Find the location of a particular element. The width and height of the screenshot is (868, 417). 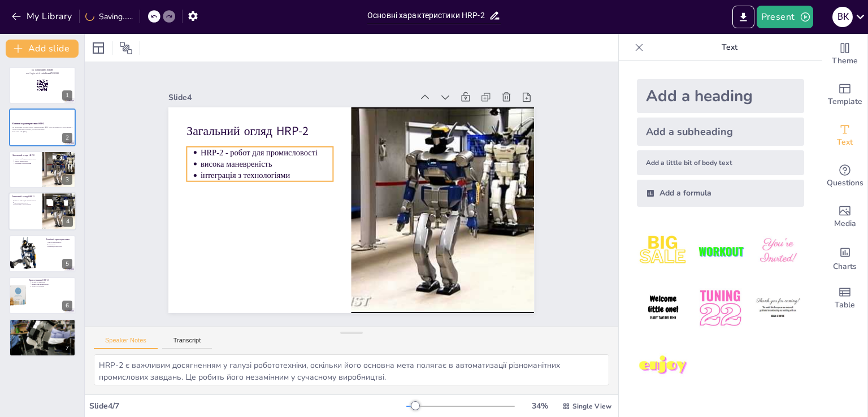

span: Table is located at coordinates (845, 305).